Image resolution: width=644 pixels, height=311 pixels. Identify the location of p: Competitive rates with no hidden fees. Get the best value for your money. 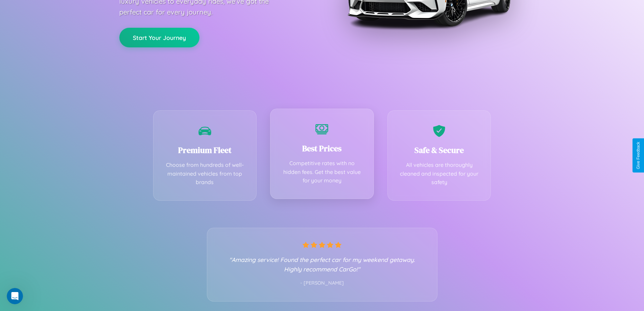
(321, 172).